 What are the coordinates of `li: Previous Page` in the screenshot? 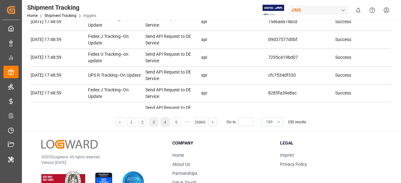 It's located at (120, 122).